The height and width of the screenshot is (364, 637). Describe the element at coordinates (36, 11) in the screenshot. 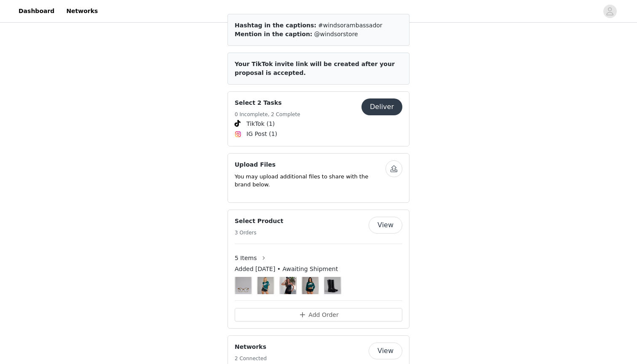

I see `a: Dashboard` at that location.